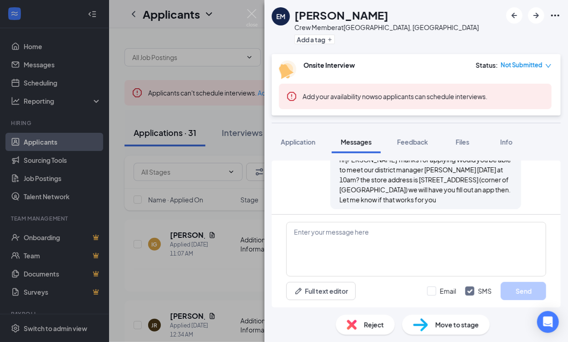 The height and width of the screenshot is (342, 568). What do you see at coordinates (356, 142) in the screenshot?
I see `span: Messages` at bounding box center [356, 142].